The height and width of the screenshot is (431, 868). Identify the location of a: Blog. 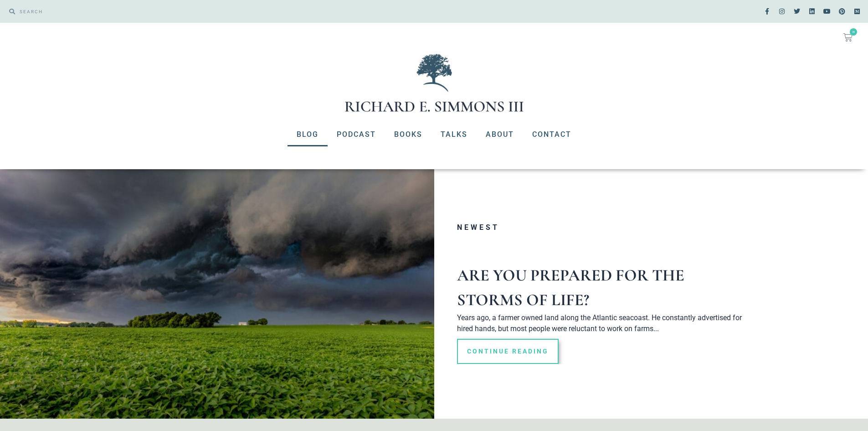
(307, 135).